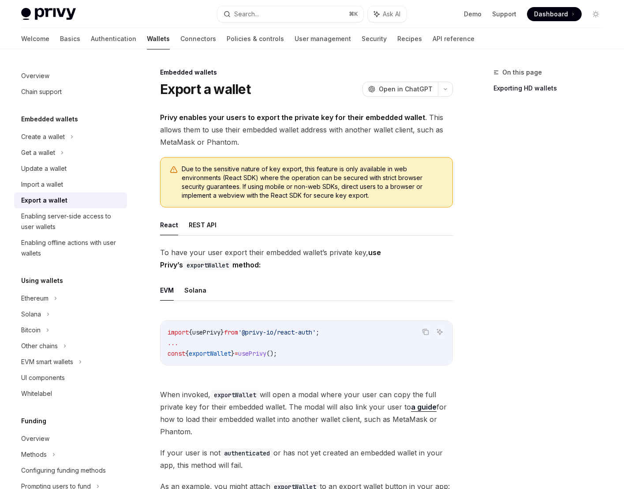 This screenshot has width=624, height=489. What do you see at coordinates (37, 393) in the screenshot?
I see `div: Whitelabel` at bounding box center [37, 393].